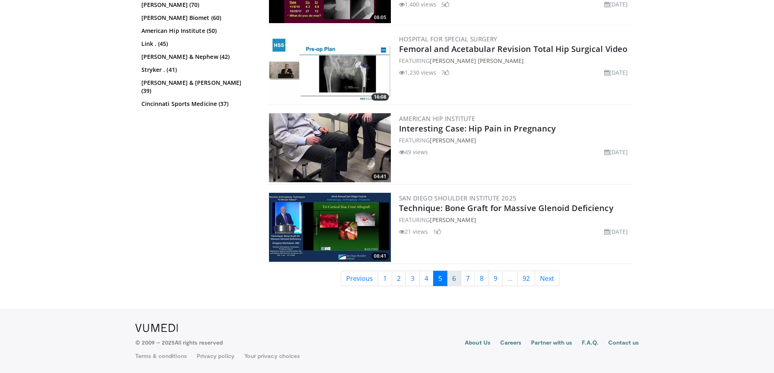 This screenshot has height=373, width=774. Describe the element at coordinates (359, 279) in the screenshot. I see `a: Previous` at that location.